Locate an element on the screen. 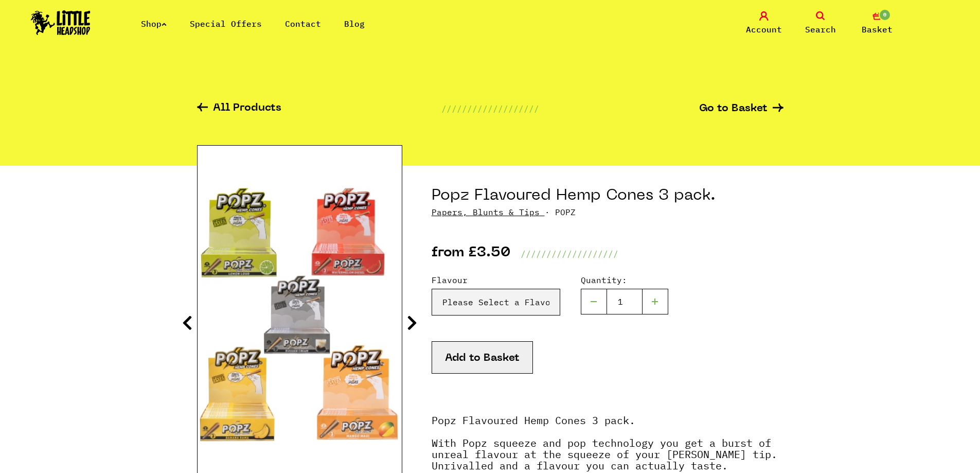 The height and width of the screenshot is (473, 980). input: 1 is located at coordinates (625, 301).